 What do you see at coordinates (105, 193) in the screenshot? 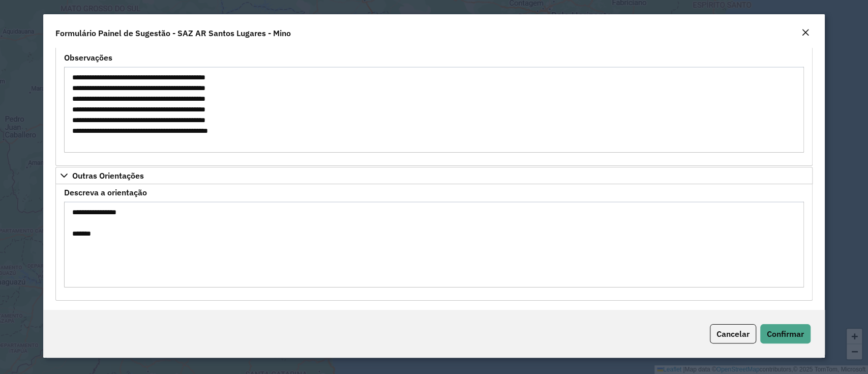
I see `label: Descreva a orientação` at bounding box center [105, 193].